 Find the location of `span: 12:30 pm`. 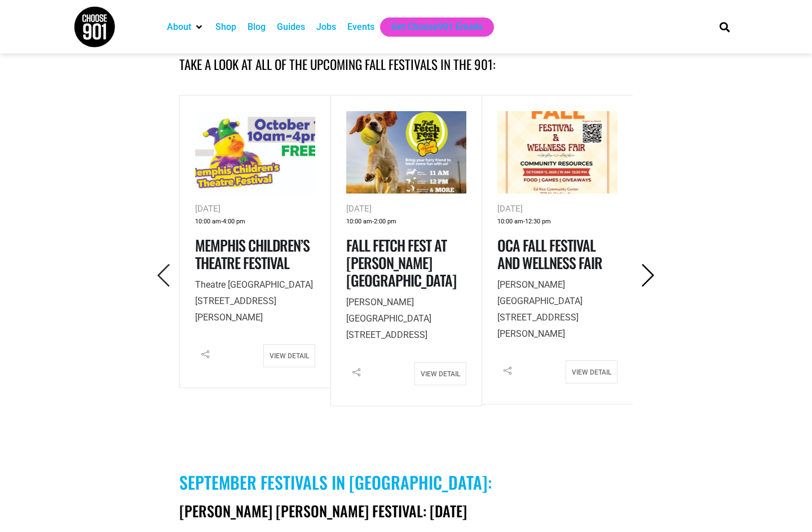

span: 12:30 pm is located at coordinates (538, 222).